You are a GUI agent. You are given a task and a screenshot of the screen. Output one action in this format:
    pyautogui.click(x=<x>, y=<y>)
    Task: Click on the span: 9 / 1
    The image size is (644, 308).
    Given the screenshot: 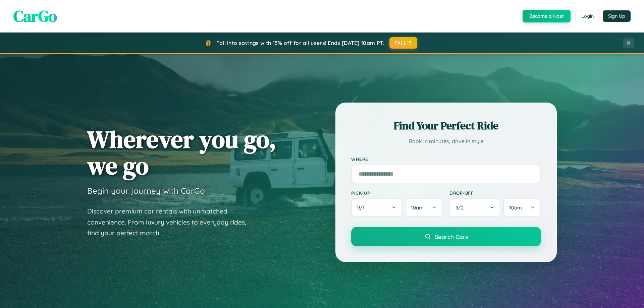 What is the action you would take?
    pyautogui.click(x=363, y=208)
    